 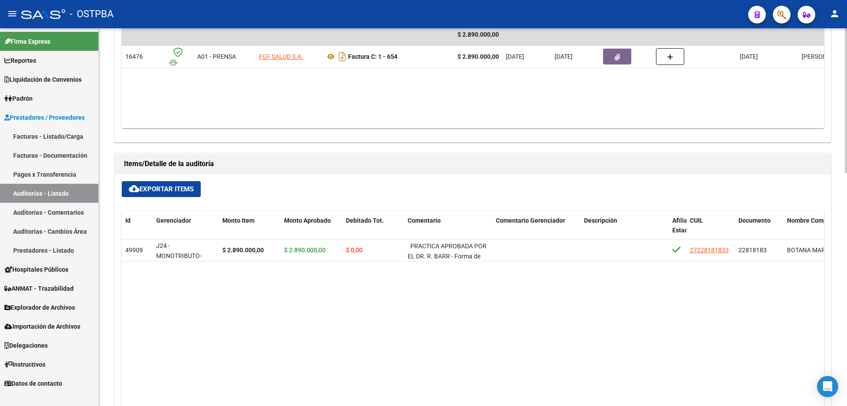 What do you see at coordinates (26, 345) in the screenshot?
I see `span: Delegaciones` at bounding box center [26, 345].